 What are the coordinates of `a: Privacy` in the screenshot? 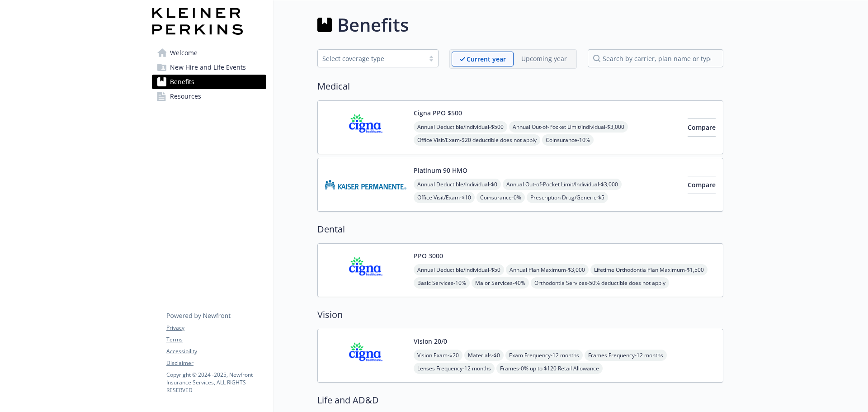 It's located at (216, 328).